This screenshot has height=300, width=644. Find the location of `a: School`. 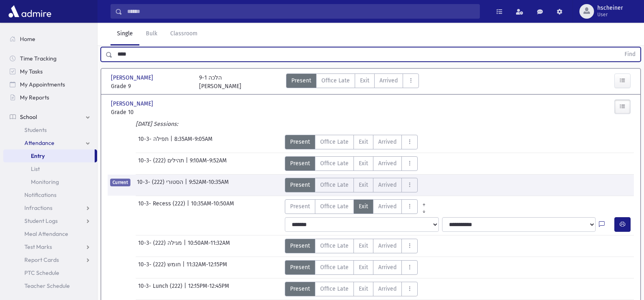

a: School is located at coordinates (50, 117).